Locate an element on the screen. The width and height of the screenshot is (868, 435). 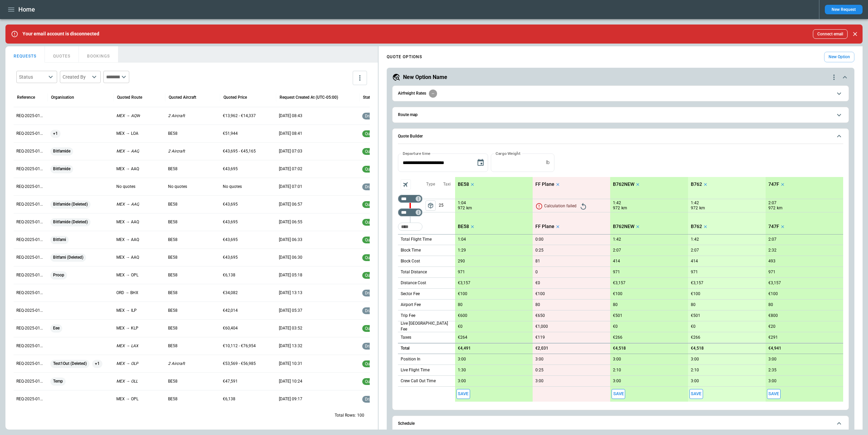
span: Bitfamide (Deleted) is located at coordinates (70, 222).